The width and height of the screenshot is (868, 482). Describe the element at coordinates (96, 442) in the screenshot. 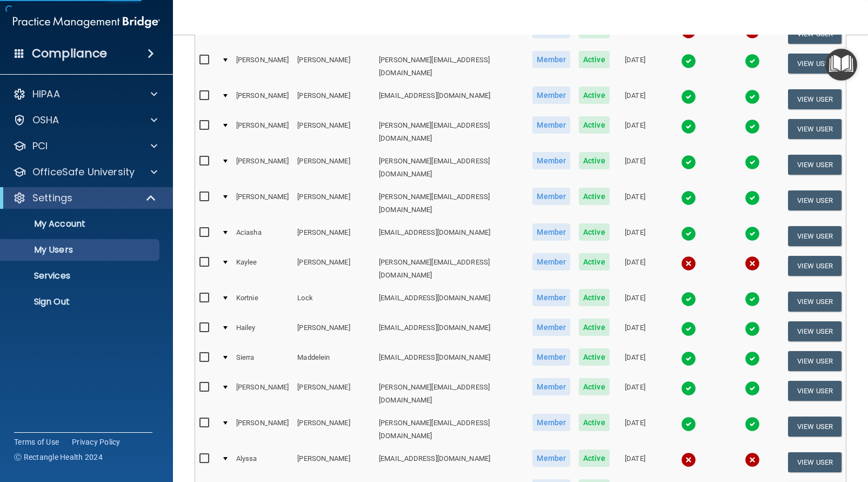

I see `a: Privacy Policy` at that location.